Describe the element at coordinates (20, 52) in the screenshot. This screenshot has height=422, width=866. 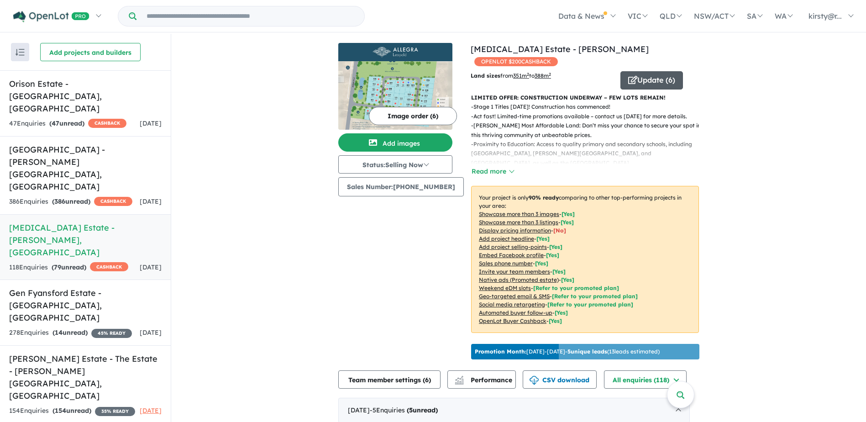
I see `img: sort.svg` at that location.